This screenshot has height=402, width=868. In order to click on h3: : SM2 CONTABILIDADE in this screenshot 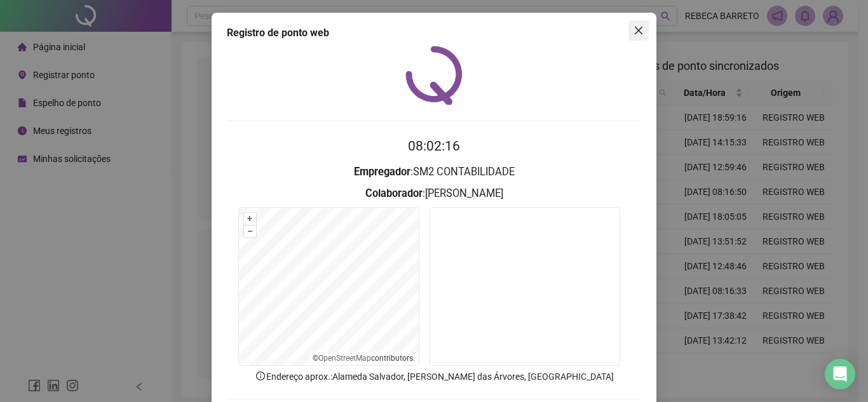, I will do `click(434, 172)`.